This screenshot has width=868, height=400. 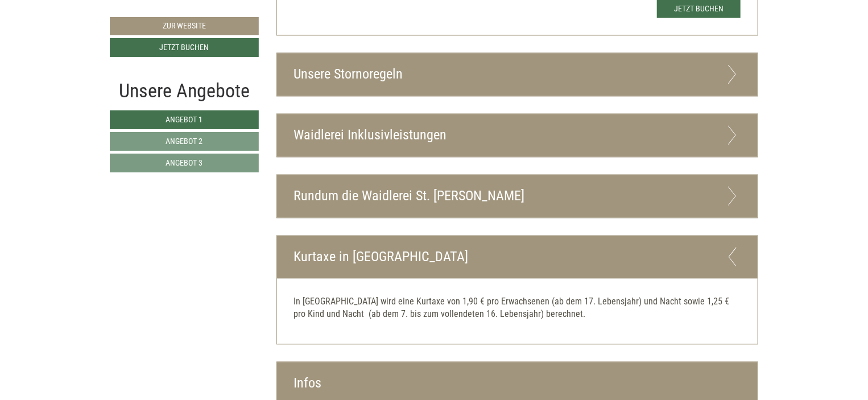 What do you see at coordinates (184, 47) in the screenshot?
I see `a: Jetzt buchen` at bounding box center [184, 47].